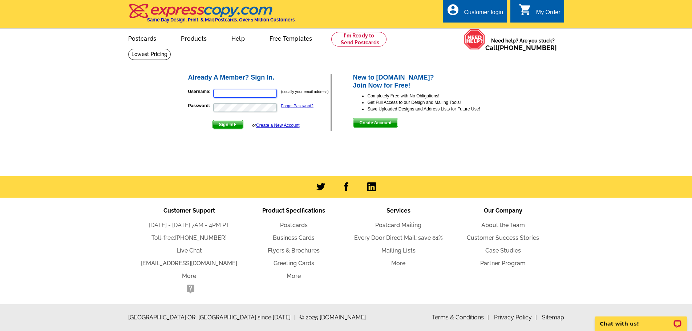 This screenshot has width=692, height=331. What do you see at coordinates (484, 14) in the screenshot?
I see `div: Customer login` at bounding box center [484, 14].